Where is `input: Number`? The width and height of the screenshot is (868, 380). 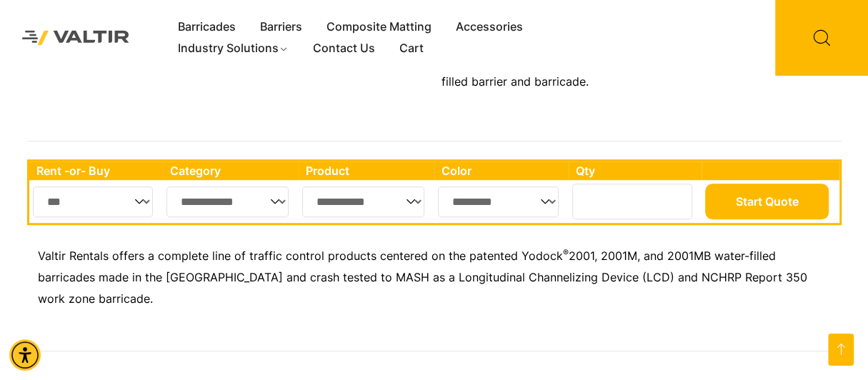
input: Number is located at coordinates (632, 202).